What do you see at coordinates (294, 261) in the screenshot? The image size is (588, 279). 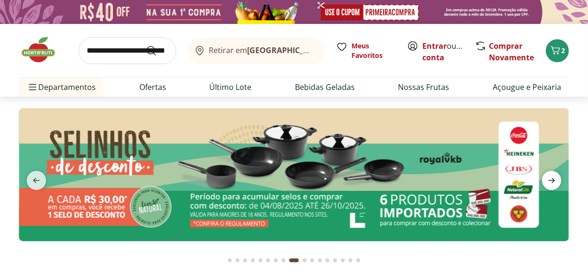 I see `button: Current page from fs-carousel` at bounding box center [294, 261].